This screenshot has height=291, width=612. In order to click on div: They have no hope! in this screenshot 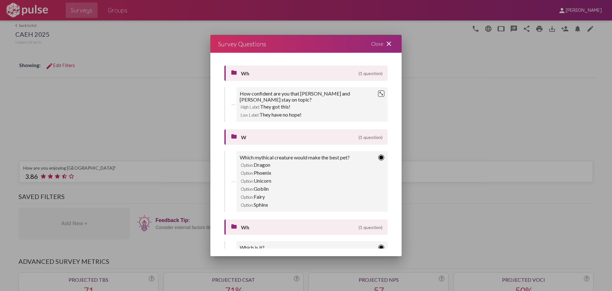, I will do `click(312, 114)`.